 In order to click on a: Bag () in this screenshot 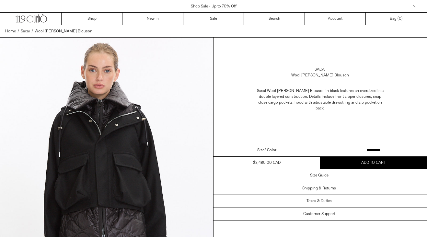, I will do `click(396, 19)`.